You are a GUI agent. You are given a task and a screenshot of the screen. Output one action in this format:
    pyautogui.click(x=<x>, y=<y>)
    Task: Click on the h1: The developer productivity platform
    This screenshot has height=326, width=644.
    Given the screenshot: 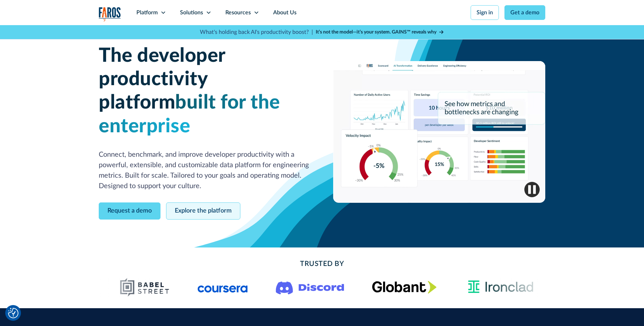 What is the action you would take?
    pyautogui.click(x=205, y=91)
    